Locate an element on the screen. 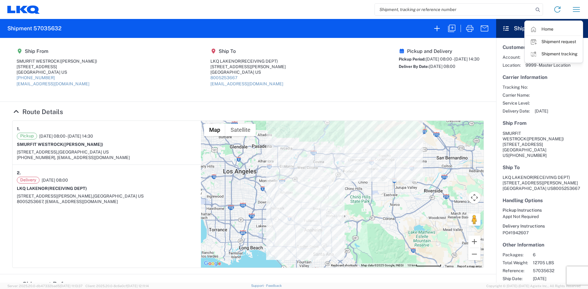  strong: LKQ LAKENOR is located at coordinates (52, 189).